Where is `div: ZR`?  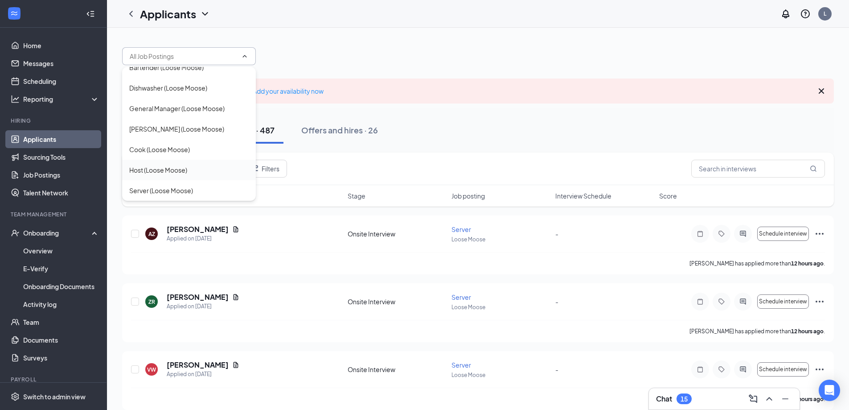
div: ZR is located at coordinates (152, 301).